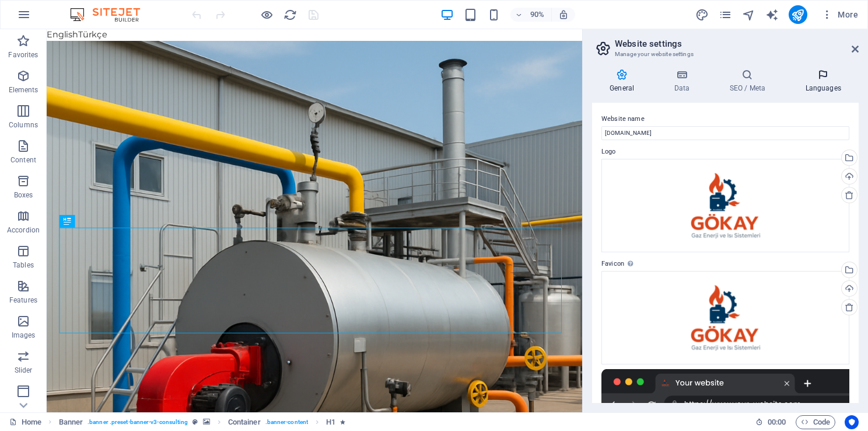 The image size is (868, 431). Describe the element at coordinates (798, 15) in the screenshot. I see `button: publish` at that location.